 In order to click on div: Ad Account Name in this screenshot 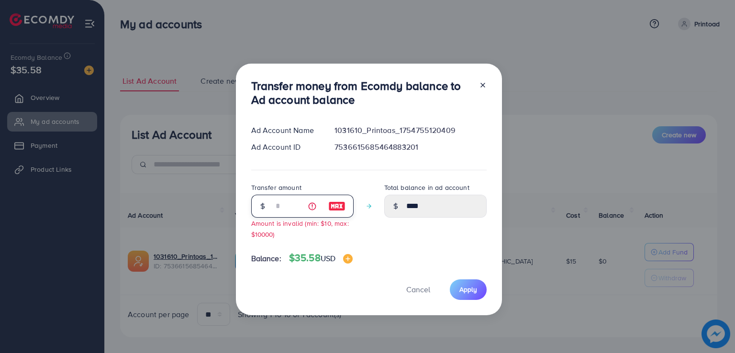, I will do `click(285, 130)`.